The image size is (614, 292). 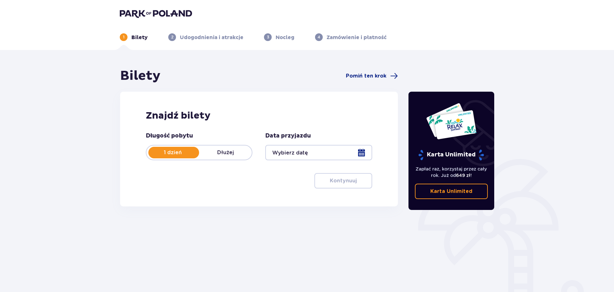 What do you see at coordinates (259, 116) in the screenshot?
I see `h2: Znajdź bilety` at bounding box center [259, 116].